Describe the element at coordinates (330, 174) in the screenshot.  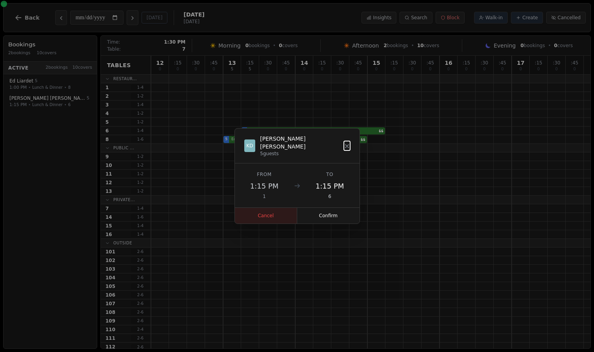
I see `div: To` at that location.